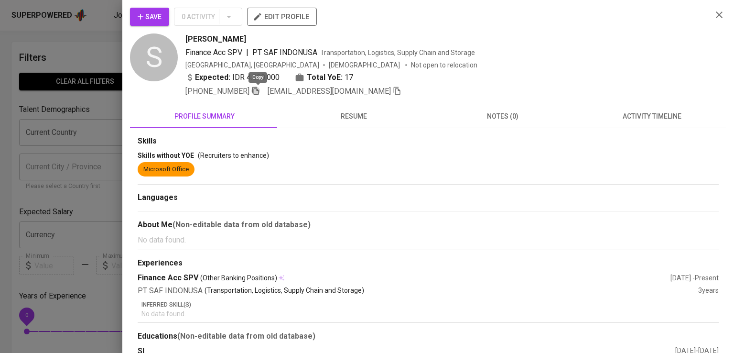 The width and height of the screenshot is (734, 353). Describe the element at coordinates (205, 116) in the screenshot. I see `span: profile summary` at that location.